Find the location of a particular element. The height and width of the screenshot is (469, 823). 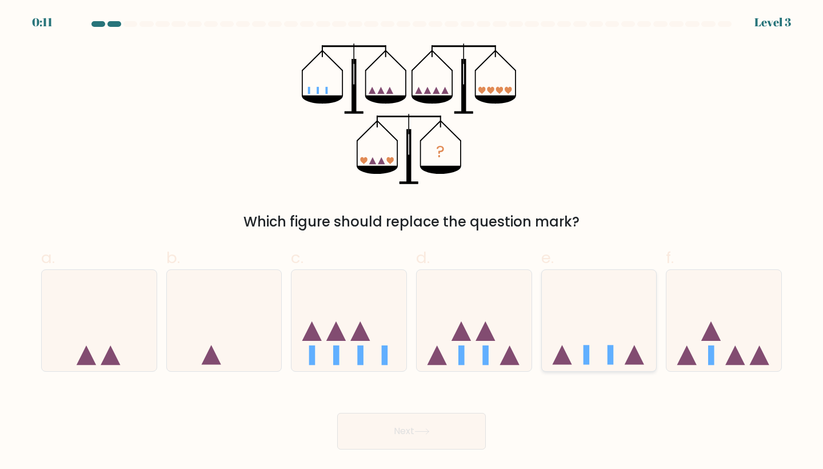

div: 0:11 is located at coordinates (42, 22).